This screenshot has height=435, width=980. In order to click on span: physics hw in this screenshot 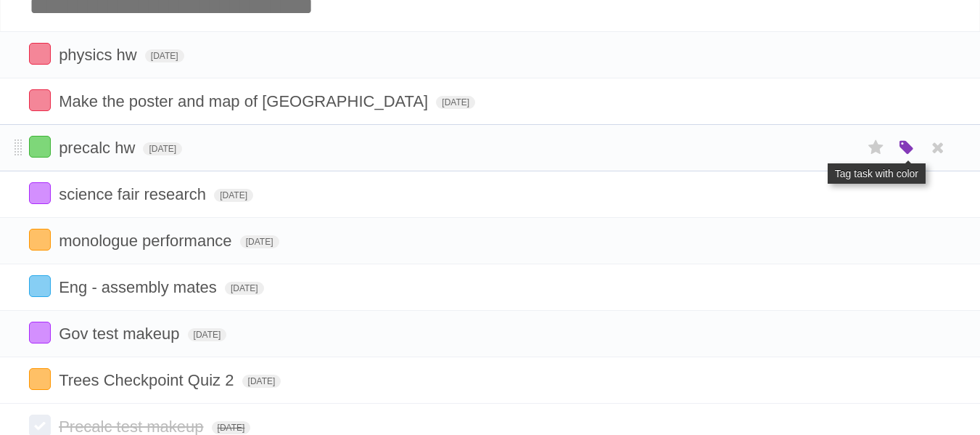, I will do `click(100, 55)`.